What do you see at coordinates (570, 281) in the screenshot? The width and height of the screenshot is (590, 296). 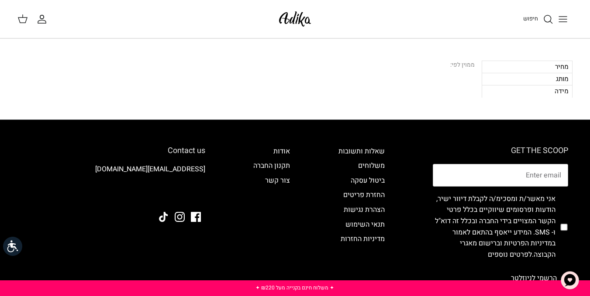 I see `button: צ'אט` at bounding box center [570, 281].